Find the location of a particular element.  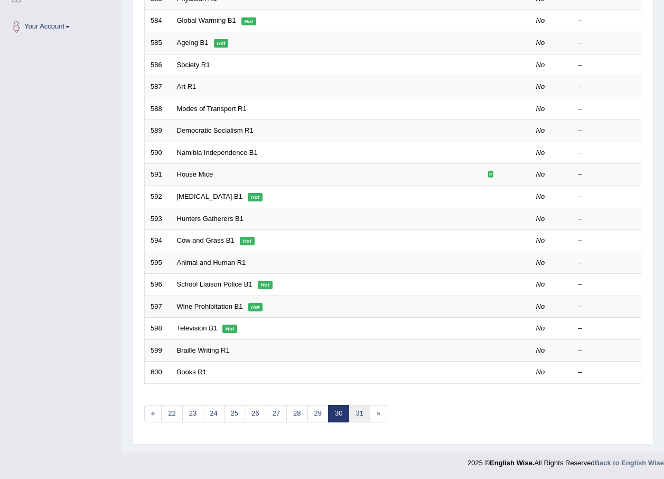

a: Art R1 is located at coordinates (187, 86).